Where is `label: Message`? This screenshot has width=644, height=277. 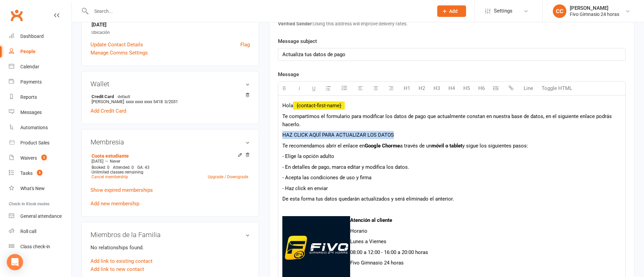
label: Message is located at coordinates (288, 75).